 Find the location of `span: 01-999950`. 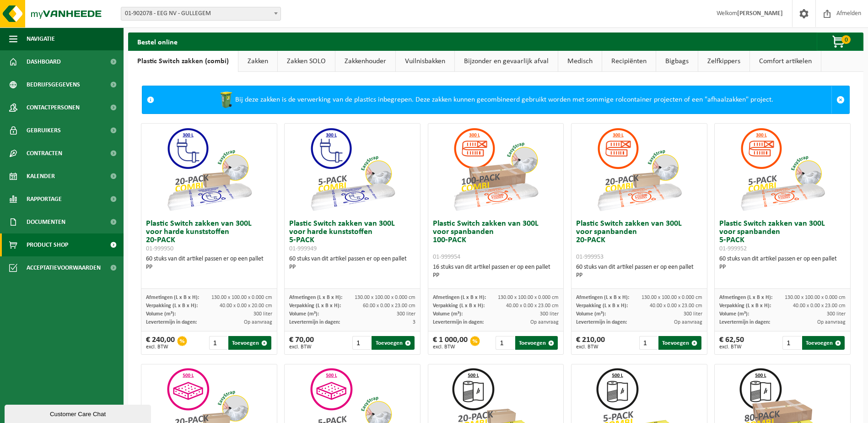

span: 01-999950 is located at coordinates (160, 249).